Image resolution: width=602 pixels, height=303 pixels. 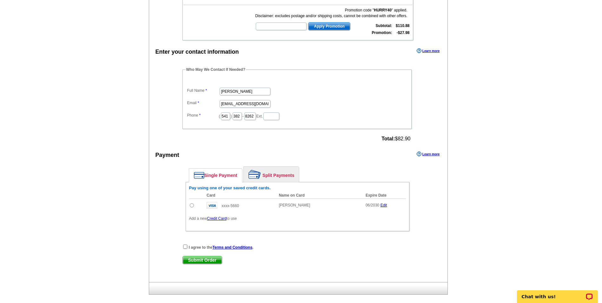 I want to click on legend: Who May We Contact If Needed?, so click(x=216, y=70).